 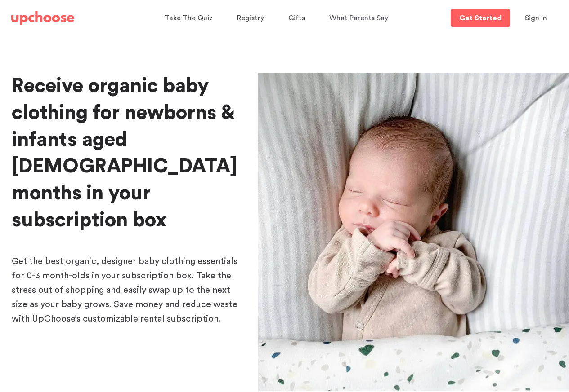 I want to click on a: UpChoose, so click(x=42, y=18).